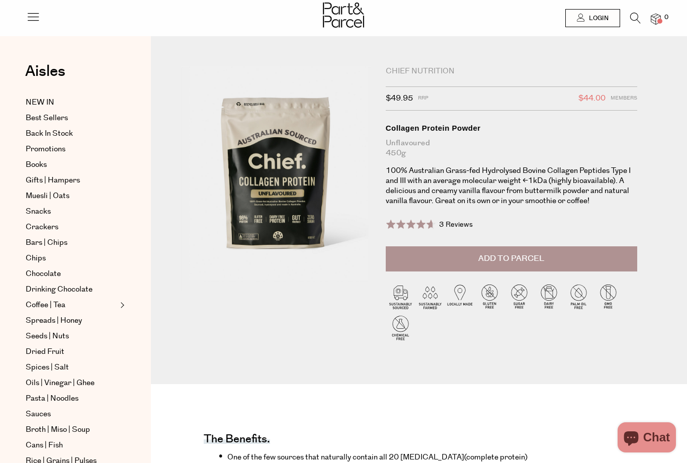 The width and height of the screenshot is (687, 463). Describe the element at coordinates (45, 71) in the screenshot. I see `span: Aisles` at that location.